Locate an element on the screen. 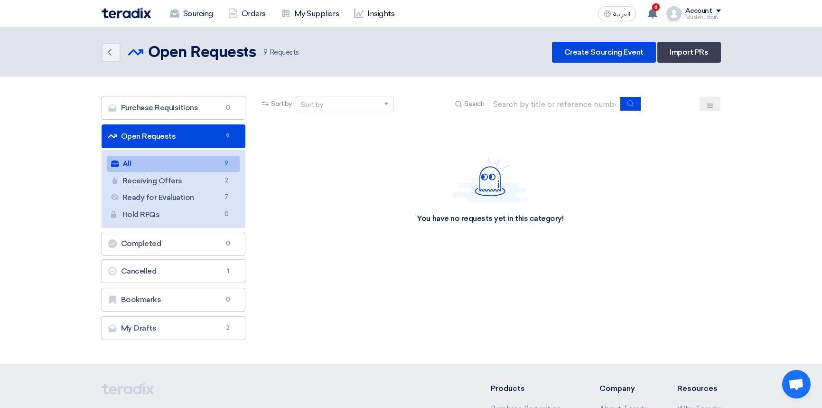  li: Company is located at coordinates (624, 388).